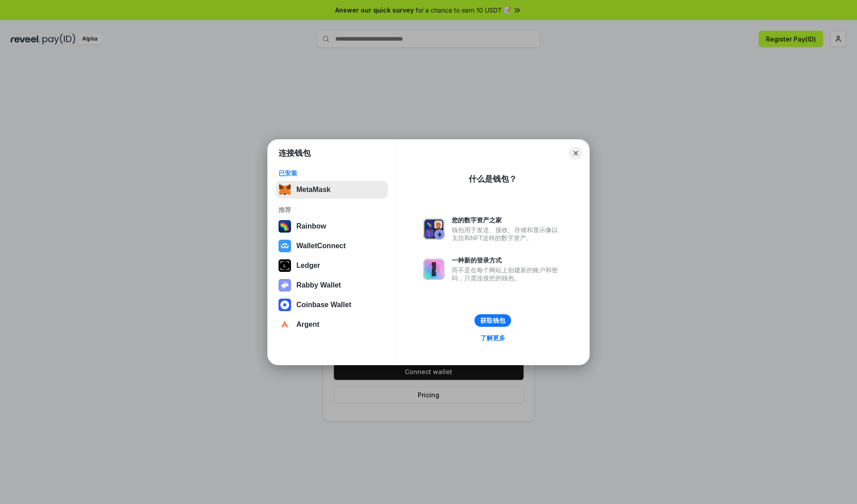  Describe the element at coordinates (285, 266) in the screenshot. I see `img: svg+xml,%3Csvg%20xmlns%3D%22http%3A%2F%2Fwww.w3.org%2F2000%2Fsvg%22%20width%3D%2228%22%20height%3...` at that location.